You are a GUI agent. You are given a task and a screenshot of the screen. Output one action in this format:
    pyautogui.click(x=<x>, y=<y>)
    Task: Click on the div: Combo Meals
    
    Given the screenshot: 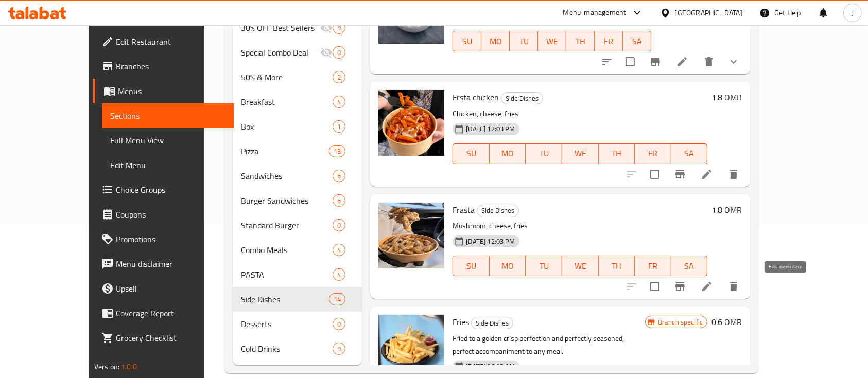 What is the action you would take?
    pyautogui.click(x=287, y=250)
    